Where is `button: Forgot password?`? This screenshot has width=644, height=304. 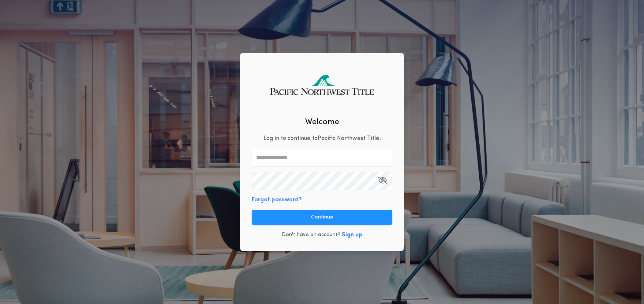
button: Forgot password? is located at coordinates (277, 200).